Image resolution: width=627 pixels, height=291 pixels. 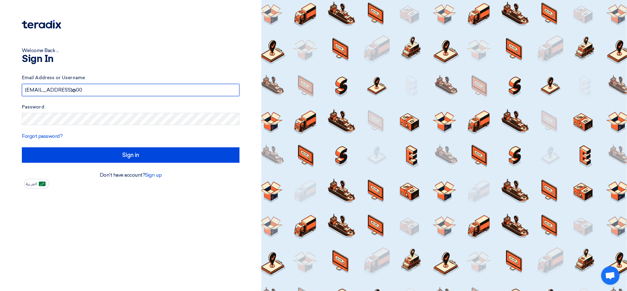 I want to click on div: Open chat, so click(x=611, y=275).